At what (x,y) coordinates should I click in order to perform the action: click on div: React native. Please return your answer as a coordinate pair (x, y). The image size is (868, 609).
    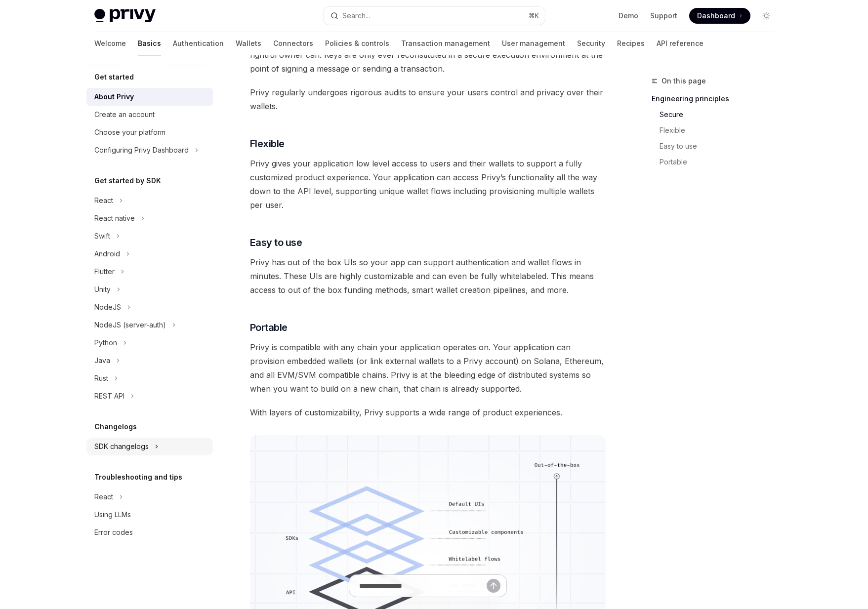
    Looking at the image, I should click on (115, 218).